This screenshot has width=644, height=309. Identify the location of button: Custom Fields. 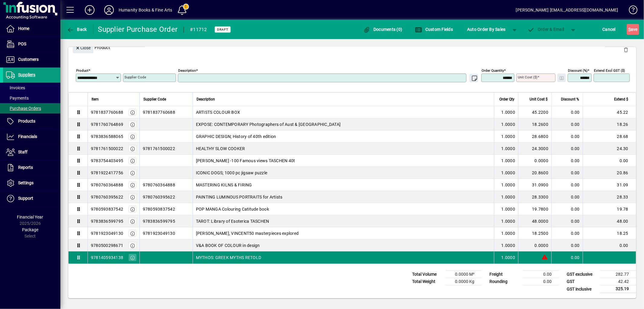
(434, 29).